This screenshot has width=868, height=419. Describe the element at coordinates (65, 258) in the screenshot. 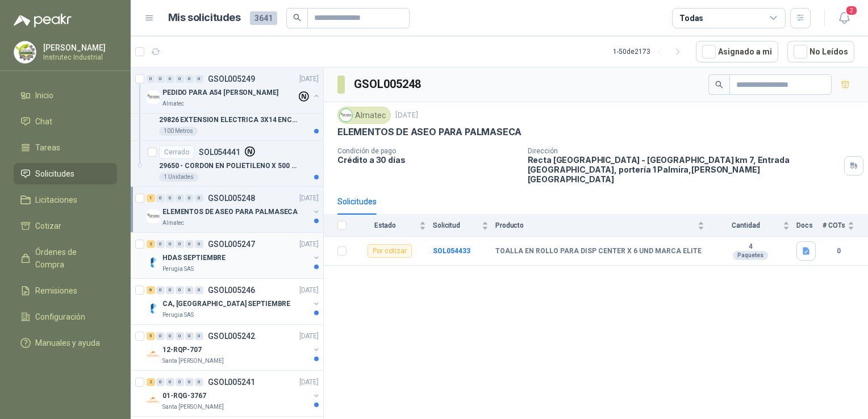

I see `a: Órdenes de Compra` at that location.